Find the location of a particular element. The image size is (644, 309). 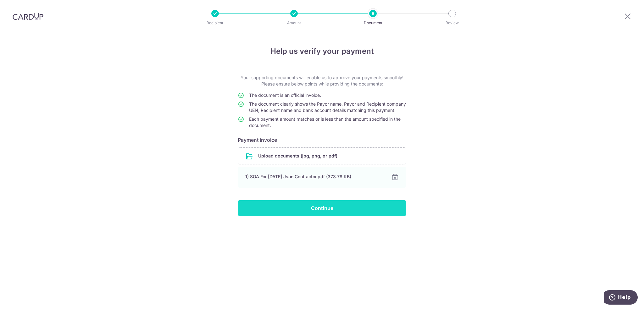

span: The document clearly shows the Payor name, Payor and Recipient company UEN, Recipient name and ba... is located at coordinates (327, 107).